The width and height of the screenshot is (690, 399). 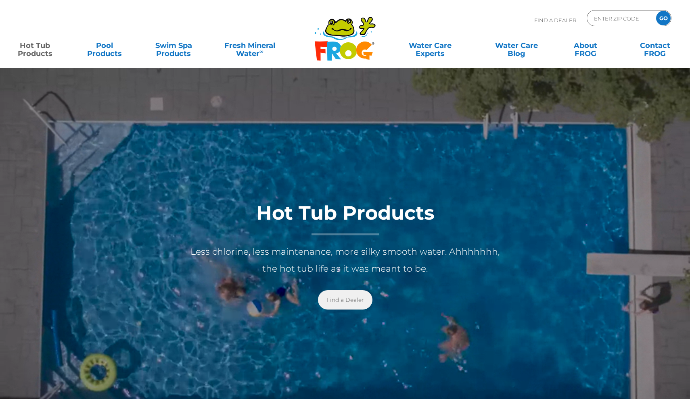 What do you see at coordinates (586, 46) in the screenshot?
I see `a: AboutFROG` at bounding box center [586, 46].